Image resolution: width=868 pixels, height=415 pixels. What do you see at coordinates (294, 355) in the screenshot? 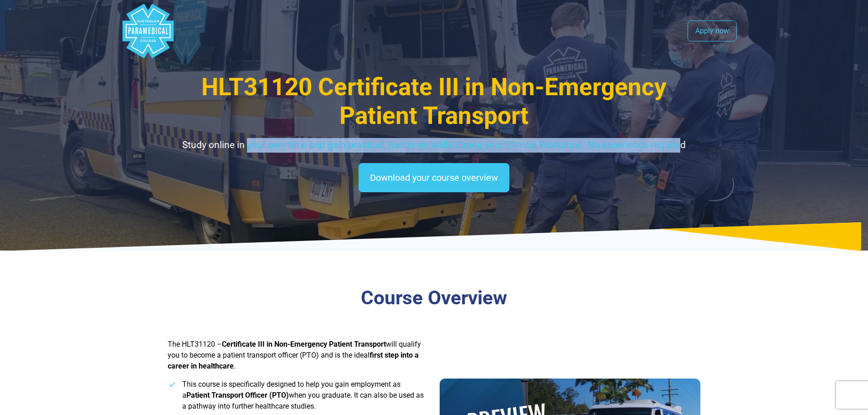
I see `span: The HLT31120 – will qualify you to become a patient transport officer (PTO) and is the ideal .` at bounding box center [294, 355].